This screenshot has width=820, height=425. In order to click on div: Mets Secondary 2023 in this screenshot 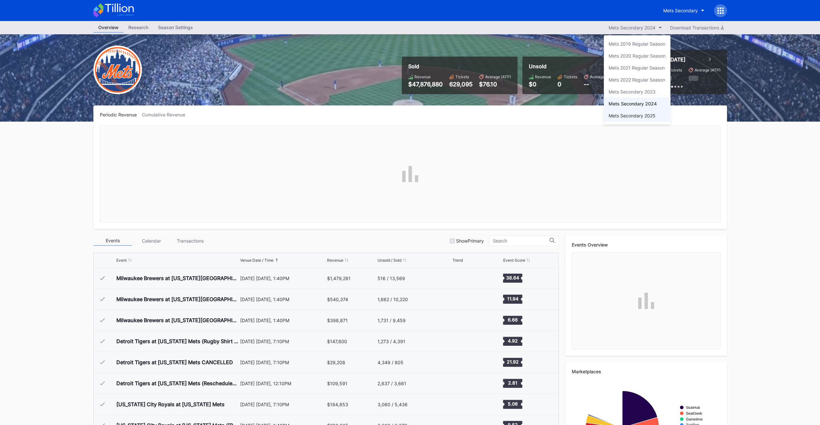, I will do `click(632, 91)`.